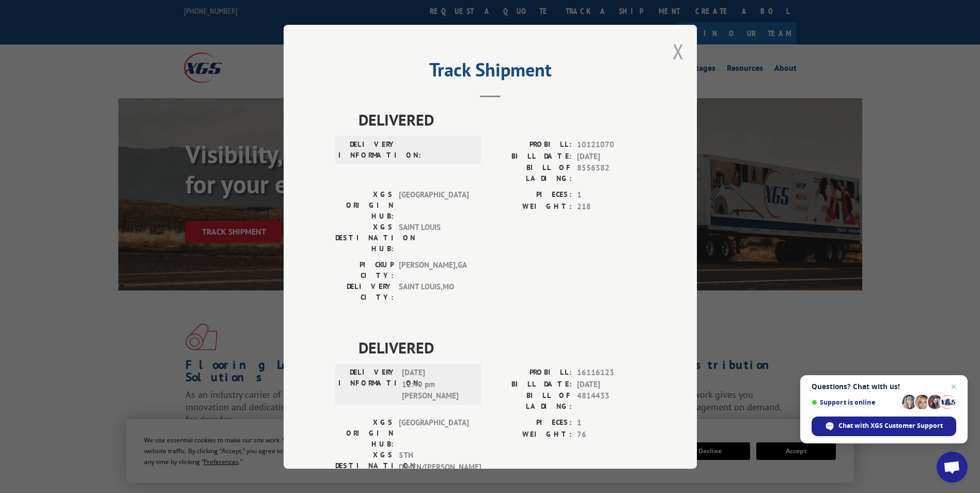 Image resolution: width=980 pixels, height=493 pixels. Describe the element at coordinates (365, 292) in the screenshot. I see `label: DELIVERY CITY:` at that location.